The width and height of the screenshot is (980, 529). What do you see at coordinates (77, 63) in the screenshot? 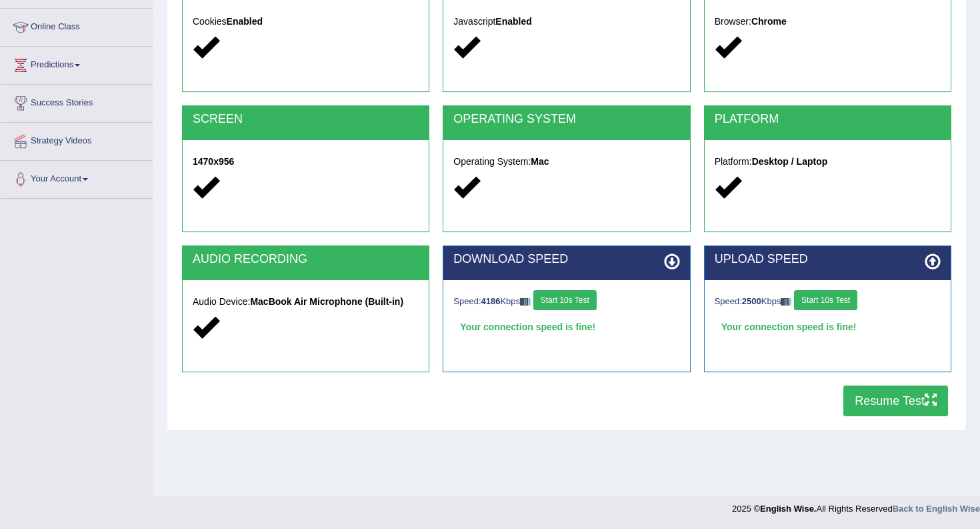
I see `a: Predictions` at bounding box center [77, 63].